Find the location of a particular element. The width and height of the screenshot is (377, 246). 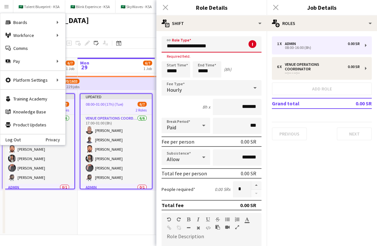

button: Text Color is located at coordinates (247, 219).